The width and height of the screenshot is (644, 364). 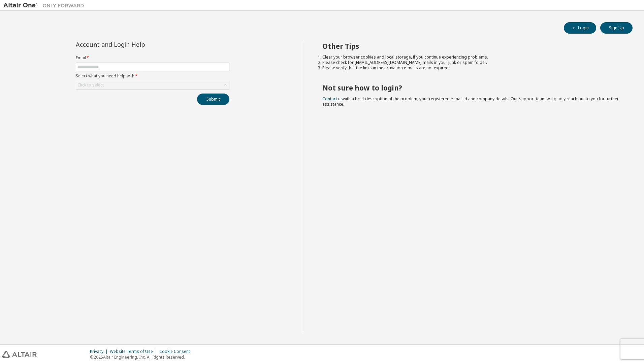 I want to click on div: Account and Login Help, so click(x=137, y=44).